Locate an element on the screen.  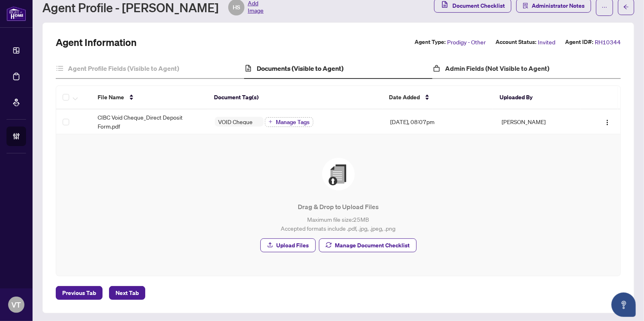
button: Logo is located at coordinates (608, 122).